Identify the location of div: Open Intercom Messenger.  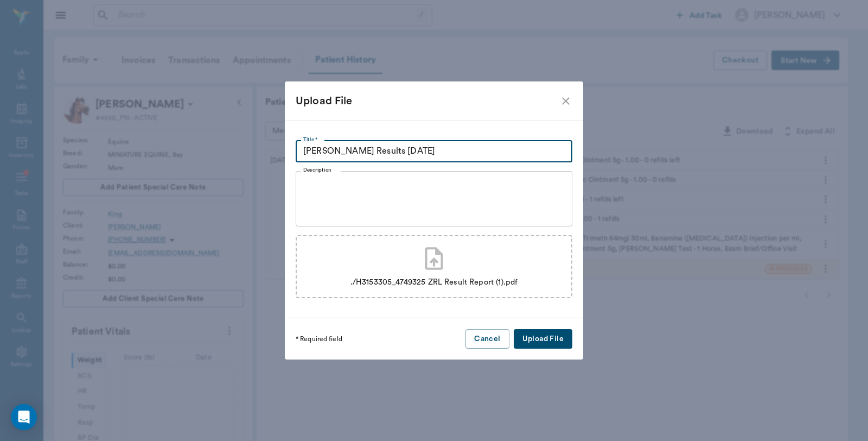
(24, 417).